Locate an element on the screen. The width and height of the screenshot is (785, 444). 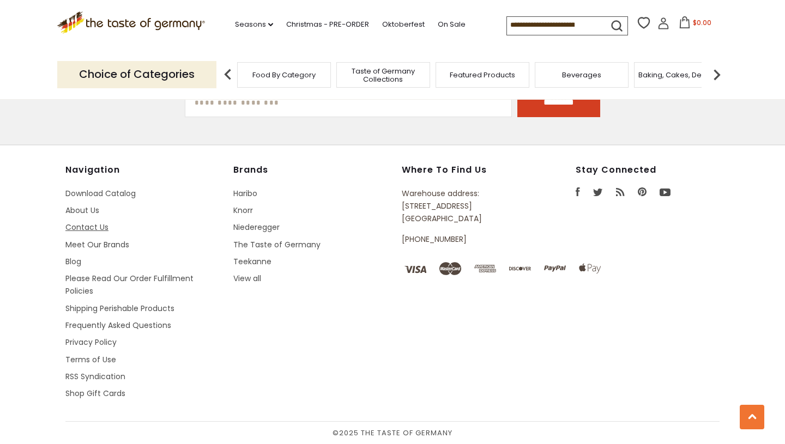
a: The Taste of Germany is located at coordinates (277, 245).